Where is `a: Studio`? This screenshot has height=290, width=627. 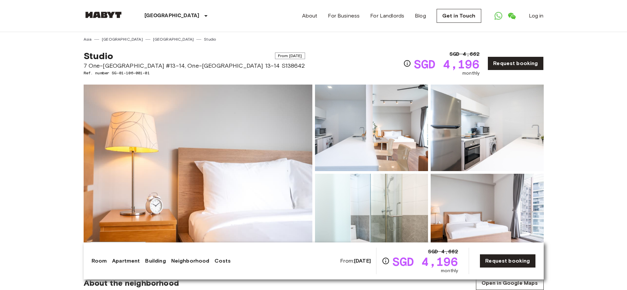
a: Studio is located at coordinates (210, 39).